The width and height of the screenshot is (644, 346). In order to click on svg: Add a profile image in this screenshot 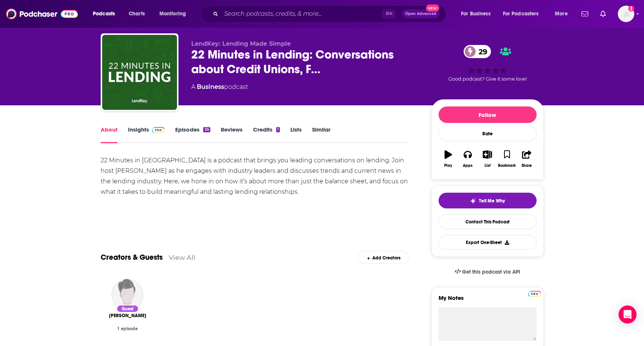, I will do `click(632, 9)`.